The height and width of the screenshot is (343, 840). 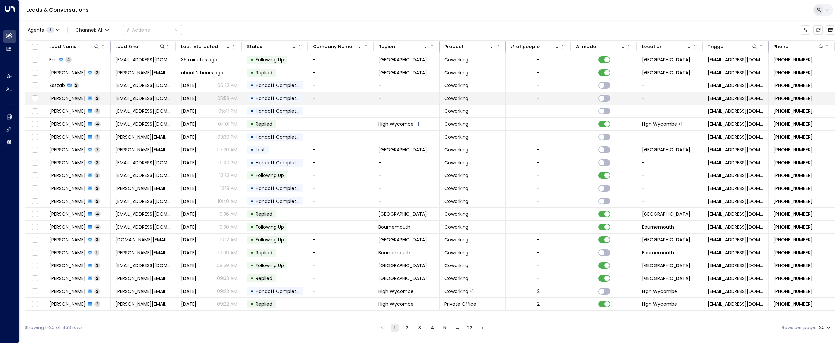 I want to click on span: emikopancake@hotmail.com, so click(x=143, y=60).